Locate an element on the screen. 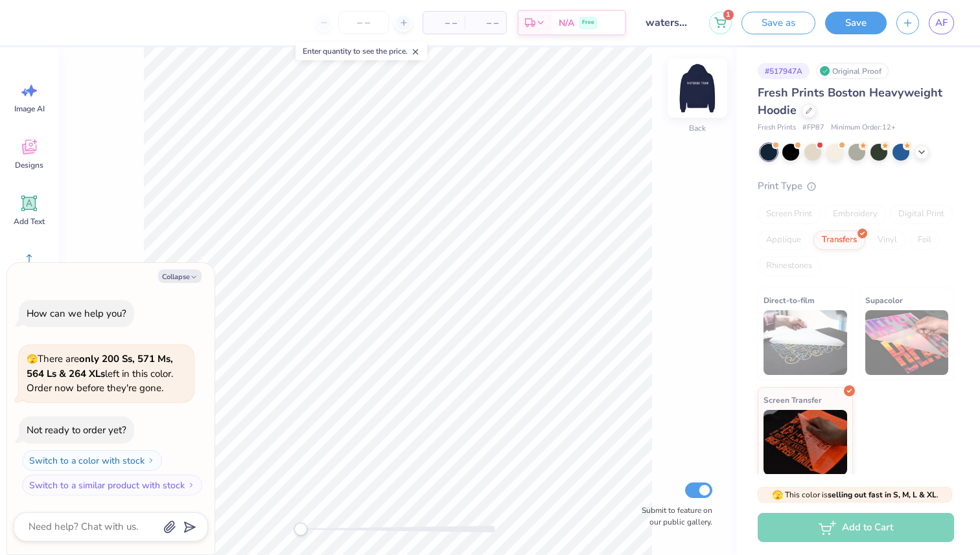 This screenshot has width=980, height=555. div: Digital Print is located at coordinates (921, 214).